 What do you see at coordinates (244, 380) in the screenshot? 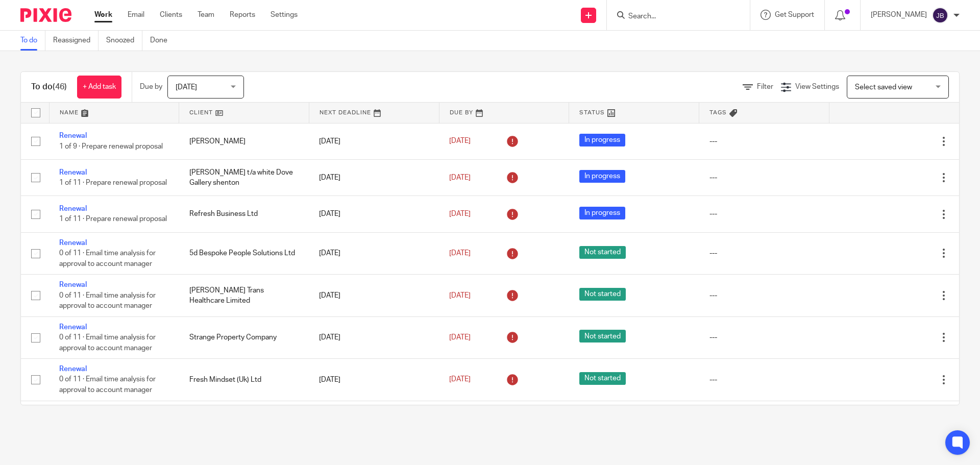
I see `td: Fresh Mindset (Uk) Ltd` at bounding box center [244, 380].